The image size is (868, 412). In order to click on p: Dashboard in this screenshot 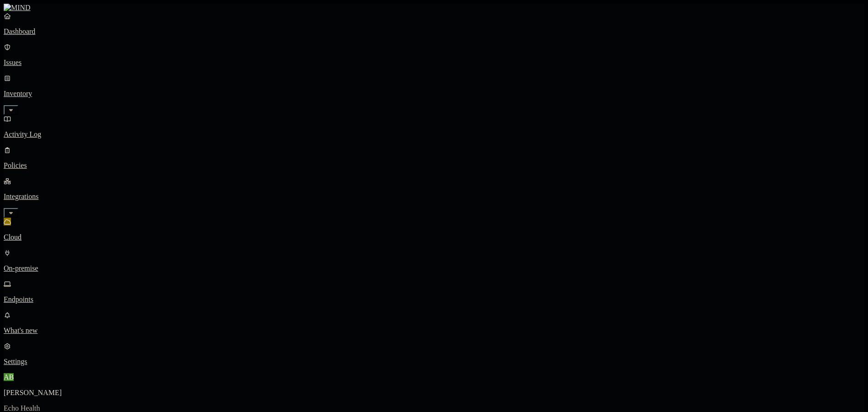, I will do `click(434, 32)`.